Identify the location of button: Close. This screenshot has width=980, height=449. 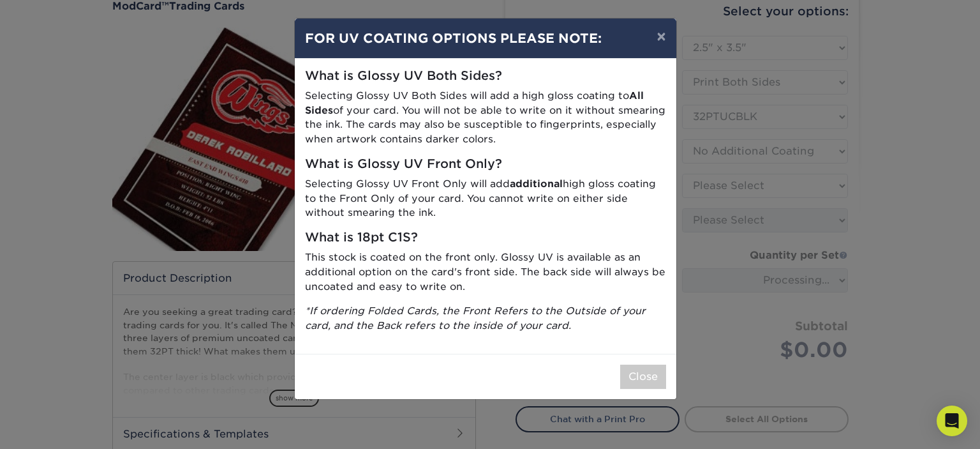
(644, 377).